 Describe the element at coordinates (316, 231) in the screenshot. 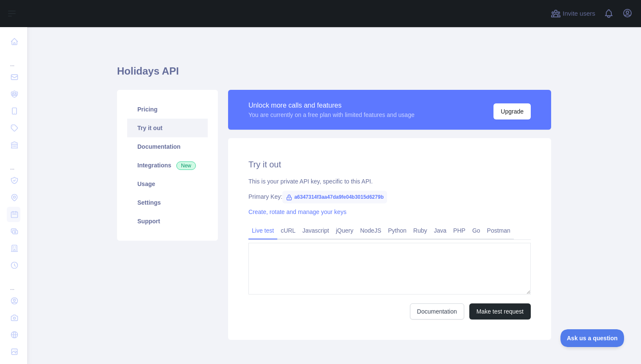

I see `a: Javascript` at that location.